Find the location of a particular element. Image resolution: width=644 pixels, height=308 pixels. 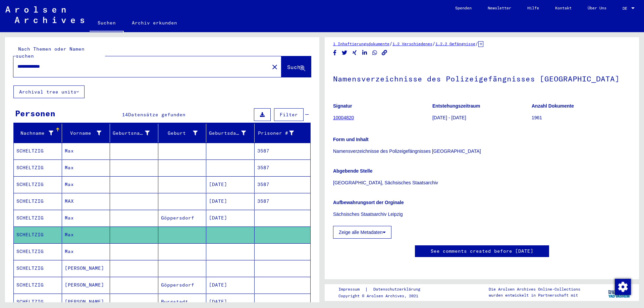

p: Copyright © Arolsen Archives, 2021 is located at coordinates (383, 296).